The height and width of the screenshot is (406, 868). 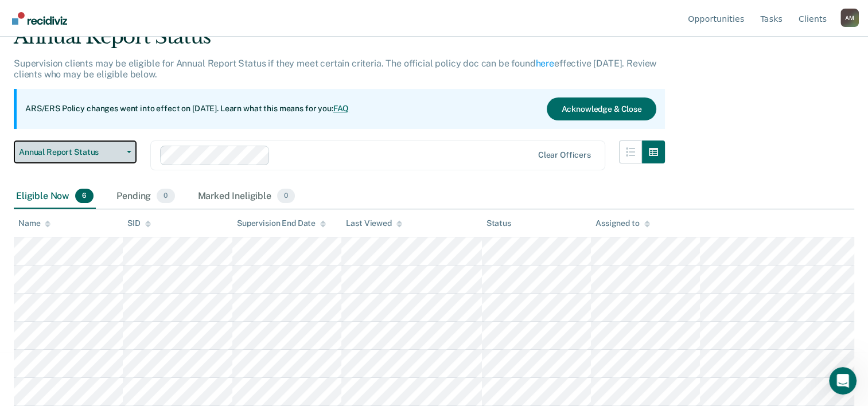 What do you see at coordinates (339, 41) in the screenshot?
I see `div: Annual Report Status` at bounding box center [339, 41].